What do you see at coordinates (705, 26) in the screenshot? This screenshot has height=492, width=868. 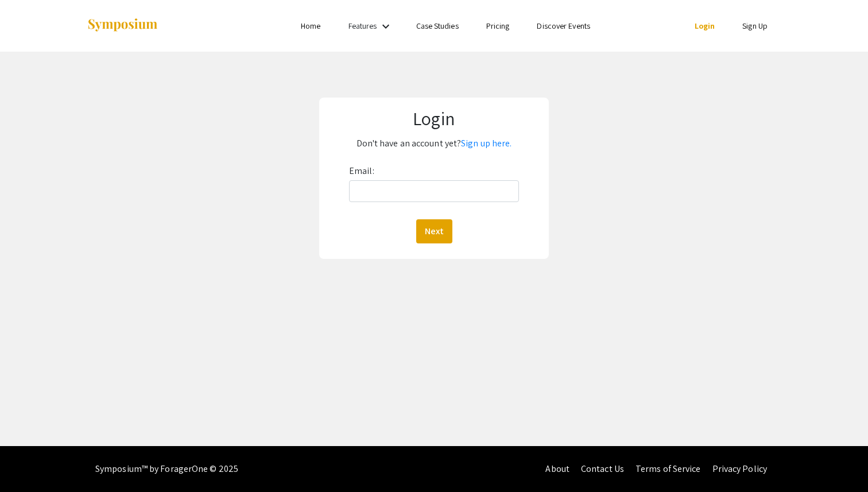 I see `a: Login` at bounding box center [705, 26].